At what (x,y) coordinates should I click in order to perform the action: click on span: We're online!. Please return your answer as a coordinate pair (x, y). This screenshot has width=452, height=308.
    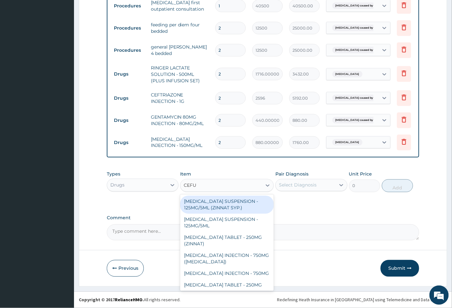
    Looking at the image, I should click on (63, 114).